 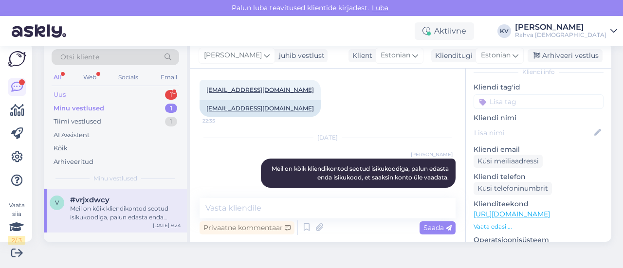 I want to click on div: Minu vestlused, so click(x=79, y=109).